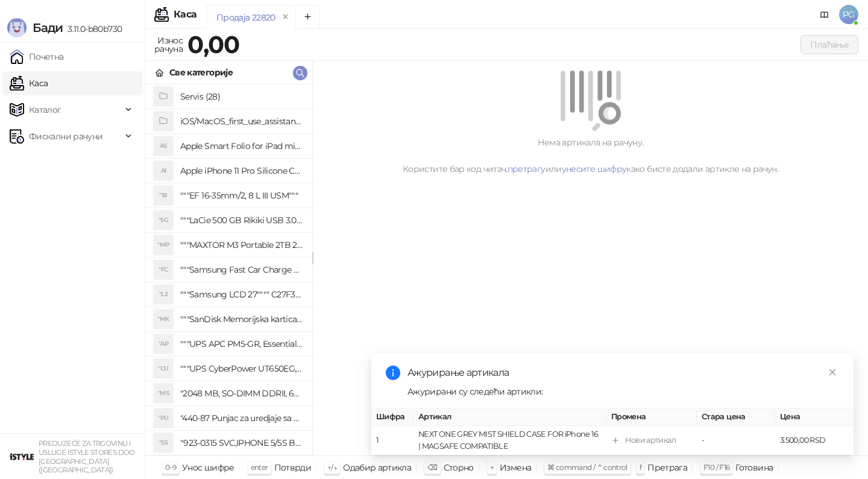 This screenshot has width=868, height=479. I want to click on div: "MK, so click(164, 319).